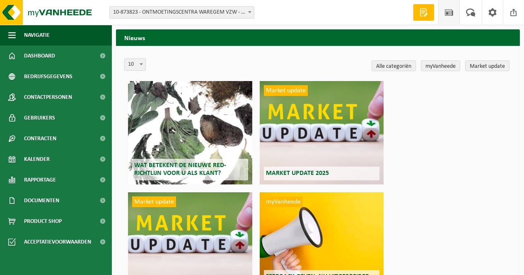 This screenshot has height=275, width=524. What do you see at coordinates (58, 242) in the screenshot?
I see `span: Acceptatievoorwaarden` at bounding box center [58, 242].